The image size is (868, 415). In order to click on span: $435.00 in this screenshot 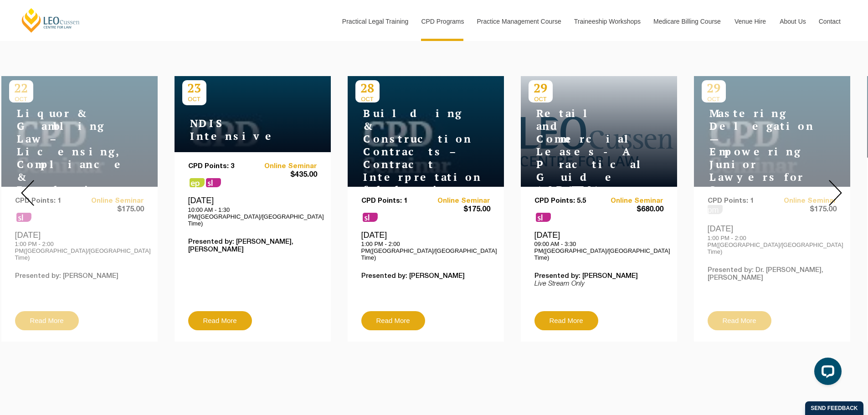, I will do `click(285, 175)`.